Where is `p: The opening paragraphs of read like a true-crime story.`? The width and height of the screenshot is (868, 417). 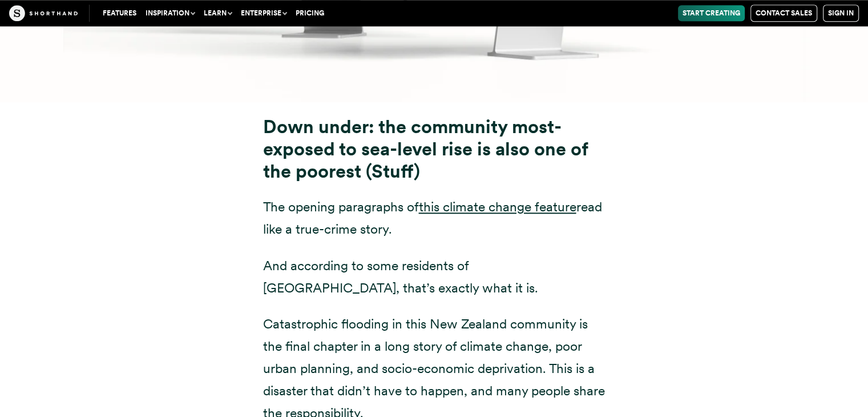 p: The opening paragraphs of read like a true-crime story. is located at coordinates (435, 218).